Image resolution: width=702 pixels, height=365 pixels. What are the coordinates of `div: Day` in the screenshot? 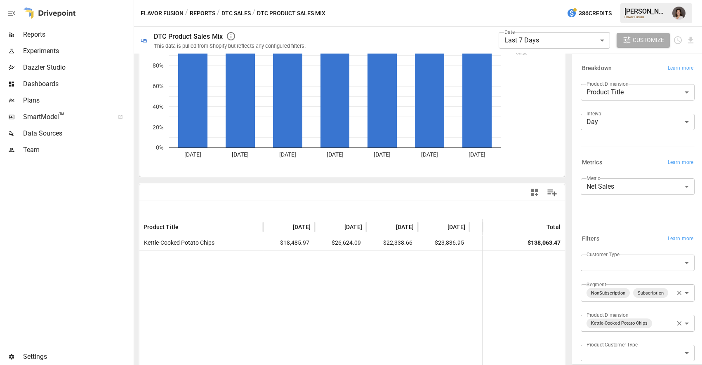 It's located at (638, 122).